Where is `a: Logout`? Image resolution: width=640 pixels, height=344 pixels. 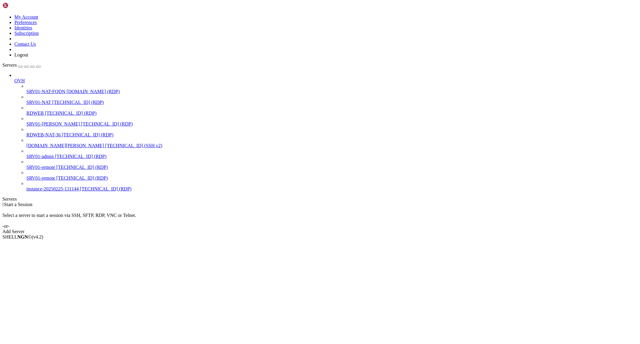
a: Logout is located at coordinates (21, 55).